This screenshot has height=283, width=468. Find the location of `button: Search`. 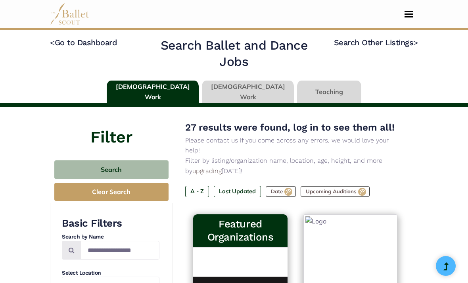

button: Search is located at coordinates (111, 169).